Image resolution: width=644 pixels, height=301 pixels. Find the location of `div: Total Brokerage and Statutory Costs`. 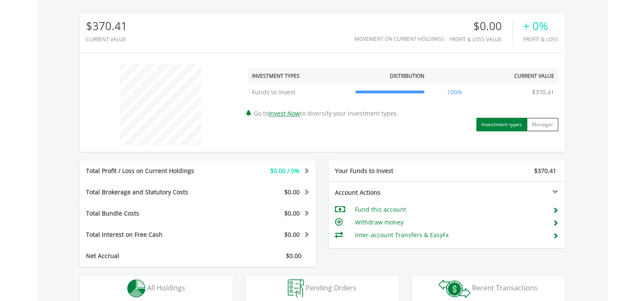

div: Total Brokerage and Statutory Costs is located at coordinates (149, 192).